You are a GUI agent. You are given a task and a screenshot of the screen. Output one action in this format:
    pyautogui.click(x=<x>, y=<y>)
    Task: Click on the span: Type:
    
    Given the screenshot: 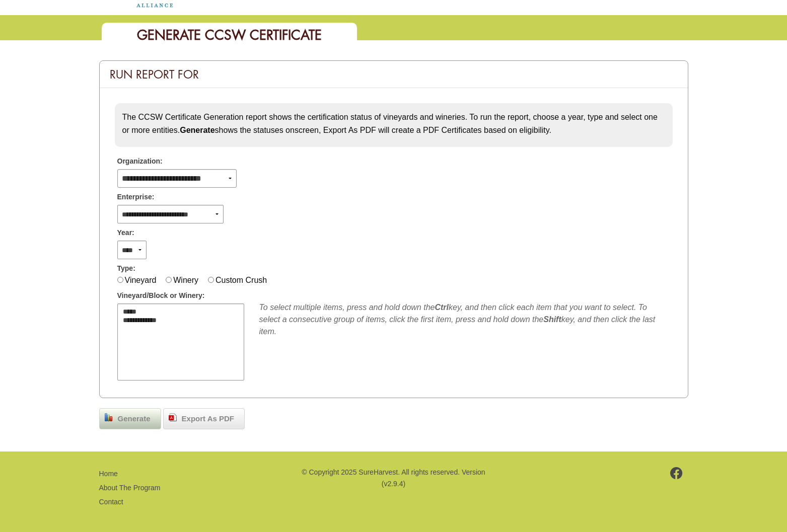 What is the action you would take?
    pyautogui.click(x=126, y=268)
    